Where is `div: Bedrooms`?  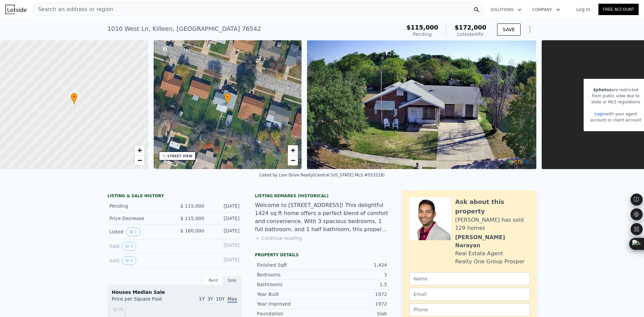 div: Bedrooms is located at coordinates (289, 275).